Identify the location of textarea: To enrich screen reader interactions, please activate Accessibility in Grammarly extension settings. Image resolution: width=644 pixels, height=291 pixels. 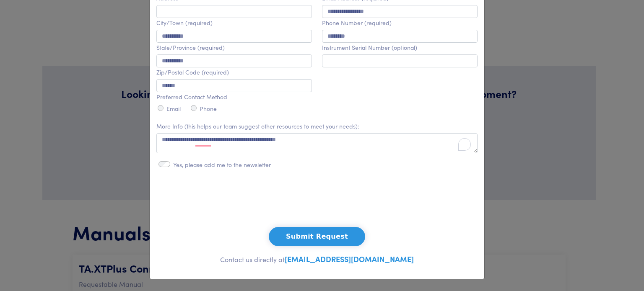
(317, 143).